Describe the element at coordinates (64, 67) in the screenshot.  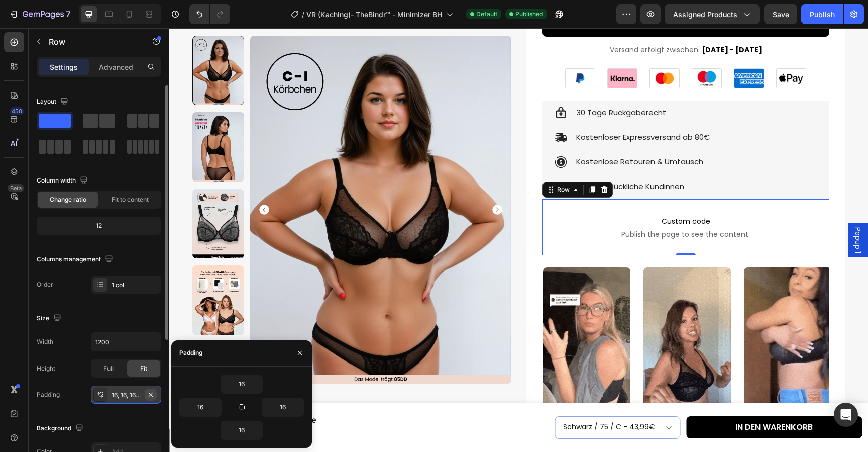
I see `p: Settings` at that location.